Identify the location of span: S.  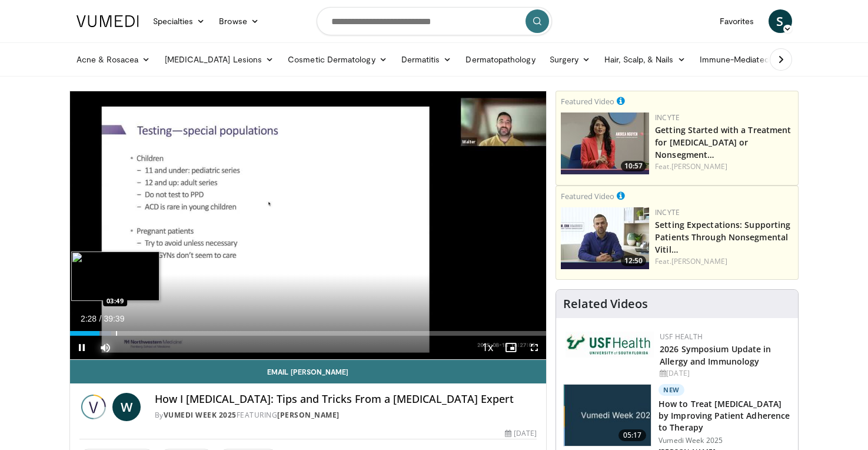
(780, 21).